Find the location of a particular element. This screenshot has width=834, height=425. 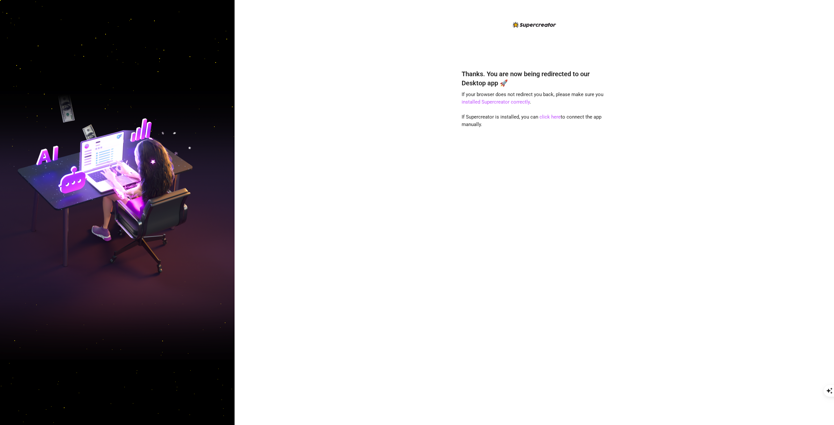

h4: Thanks. You are now being redirected to our Desktop app 🚀 is located at coordinates (534, 79).